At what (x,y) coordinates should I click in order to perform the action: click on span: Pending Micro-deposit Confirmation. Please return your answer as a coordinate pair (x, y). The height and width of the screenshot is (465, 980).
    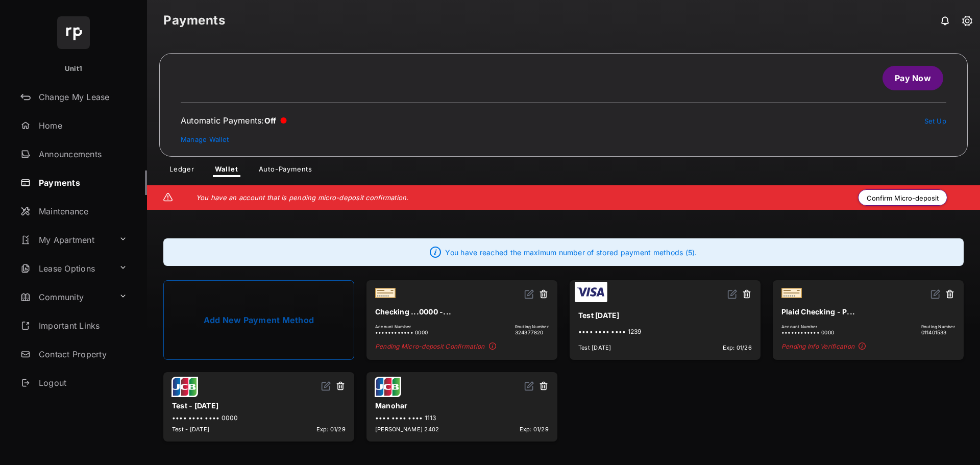
    Looking at the image, I should click on (462, 347).